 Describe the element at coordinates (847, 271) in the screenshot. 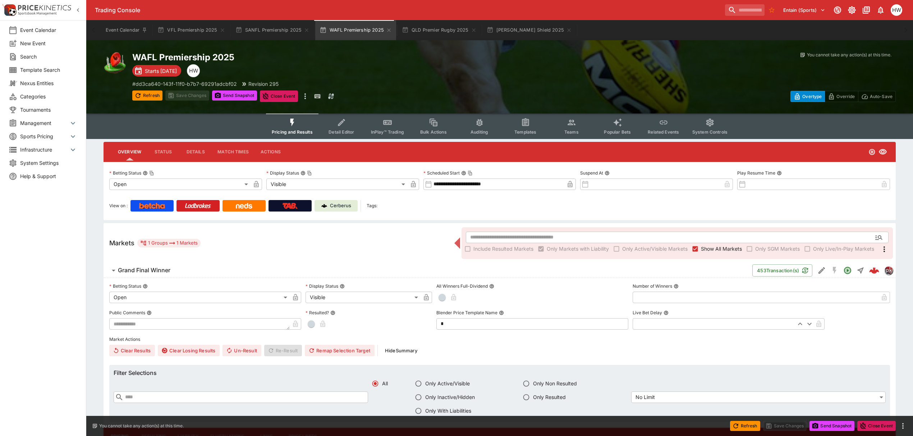

I see `button: Open` at that location.